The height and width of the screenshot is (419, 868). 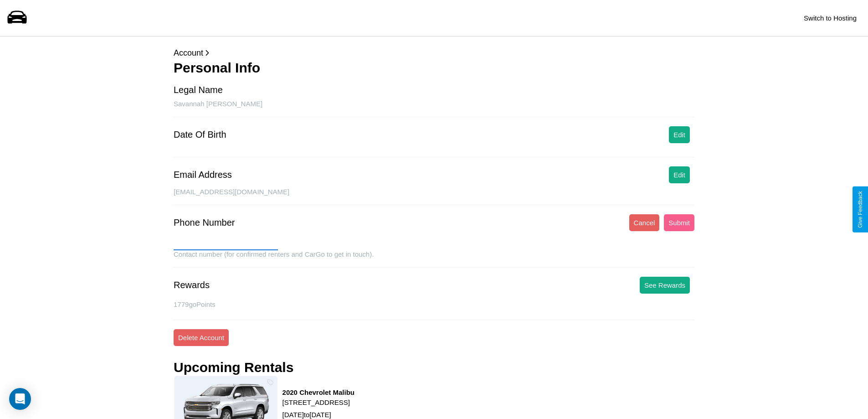 I want to click on h3: 2020 Chevrolet Malibu, so click(x=318, y=392).